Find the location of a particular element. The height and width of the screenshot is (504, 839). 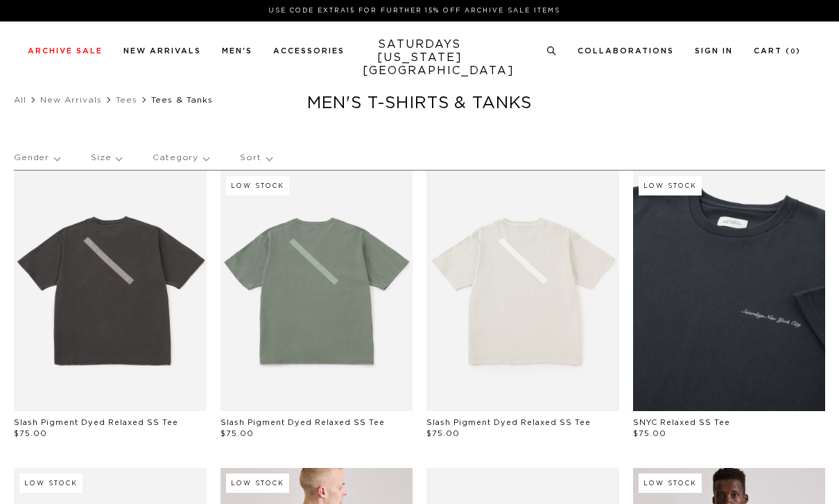

a: All is located at coordinates (20, 100).